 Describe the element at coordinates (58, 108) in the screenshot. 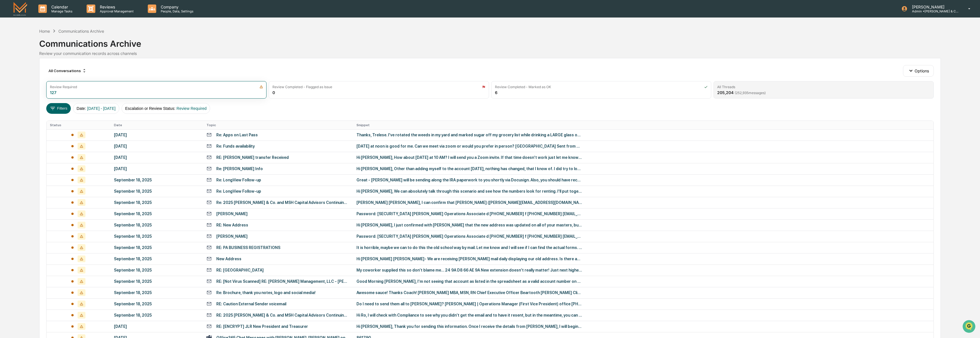

I see `button: Filters` at that location.